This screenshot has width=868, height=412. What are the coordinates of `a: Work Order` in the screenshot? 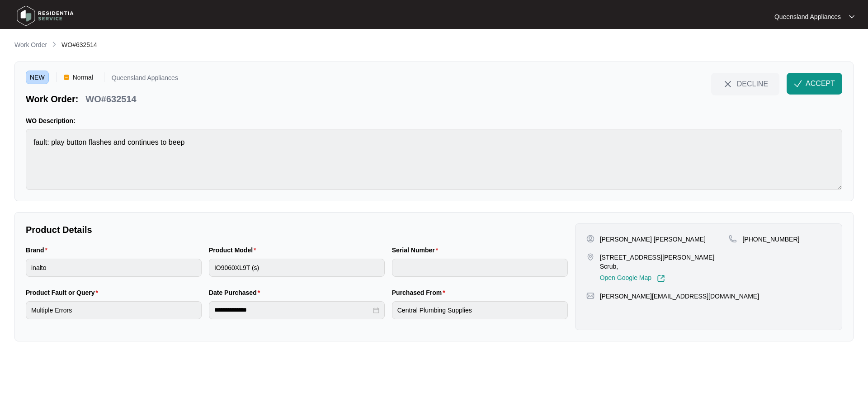 It's located at (31, 45).